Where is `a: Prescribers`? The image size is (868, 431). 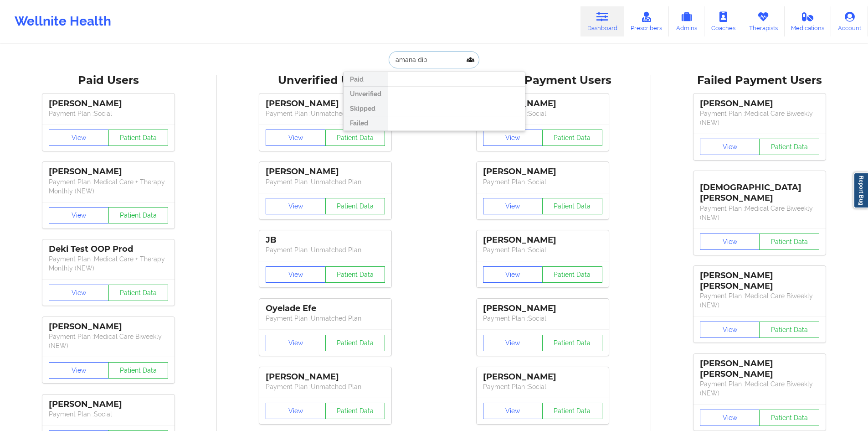
a: Prescribers is located at coordinates (647, 21).